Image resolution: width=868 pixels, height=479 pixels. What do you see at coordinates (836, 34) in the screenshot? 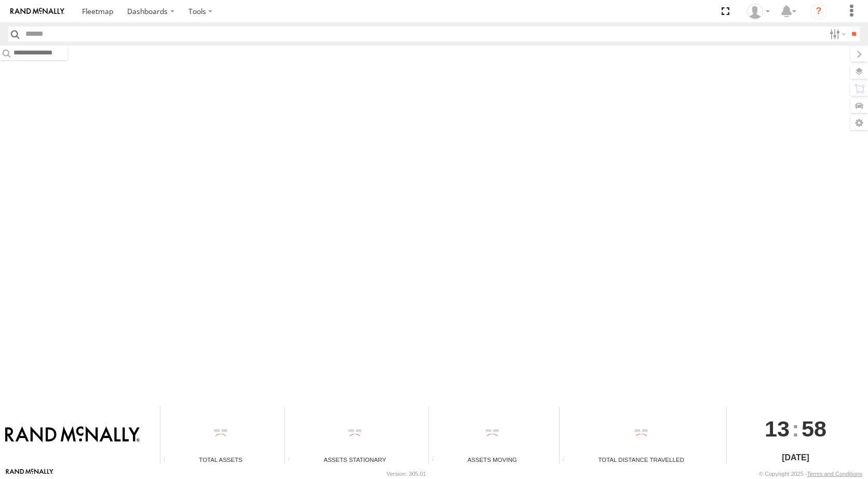
I see `label: Search Filter Options` at bounding box center [836, 34].